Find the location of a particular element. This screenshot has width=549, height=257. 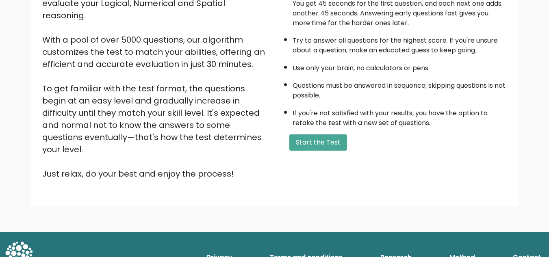

li: Questions must be answered in sequence; skipping questions is not possible. is located at coordinates (400, 89).